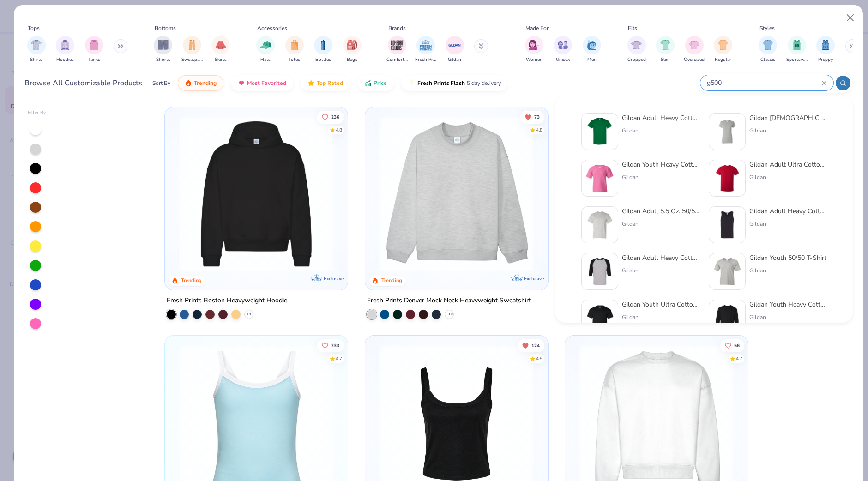  Describe the element at coordinates (637, 60) in the screenshot. I see `span: Cropped` at that location.